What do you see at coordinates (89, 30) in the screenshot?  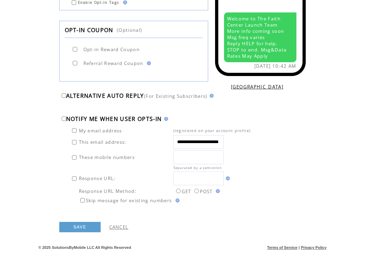 I see `span: OPT-IN COUPON` at bounding box center [89, 30].